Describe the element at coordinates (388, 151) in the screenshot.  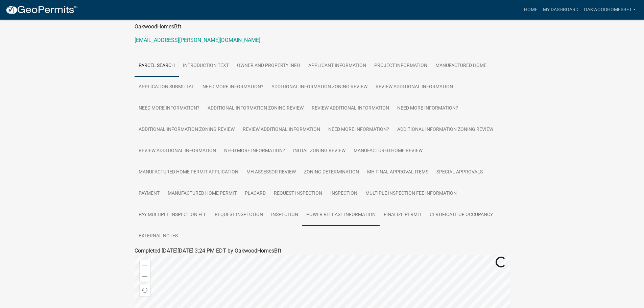
I see `a: Manufactured Home Review` at that location.